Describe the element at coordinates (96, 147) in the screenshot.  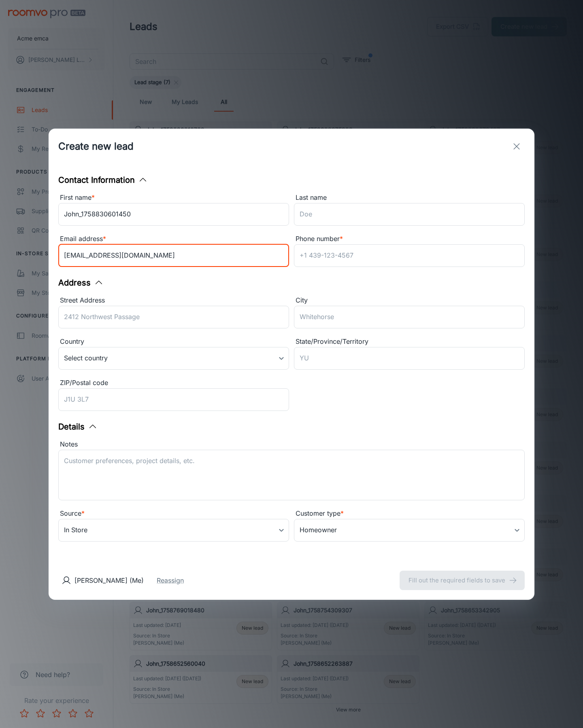
I see `h1: Create new lead` at that location.